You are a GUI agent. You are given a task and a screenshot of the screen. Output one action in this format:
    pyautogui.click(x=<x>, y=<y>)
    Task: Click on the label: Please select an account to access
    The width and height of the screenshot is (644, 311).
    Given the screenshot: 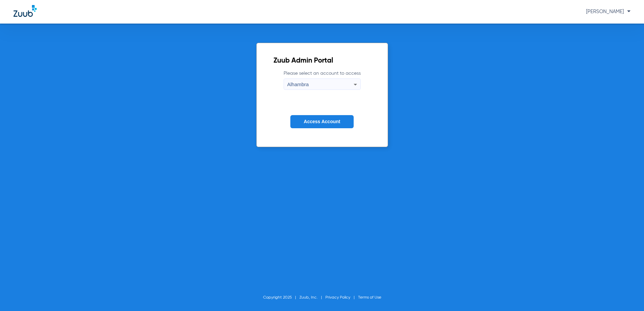 What is the action you would take?
    pyautogui.click(x=322, y=80)
    